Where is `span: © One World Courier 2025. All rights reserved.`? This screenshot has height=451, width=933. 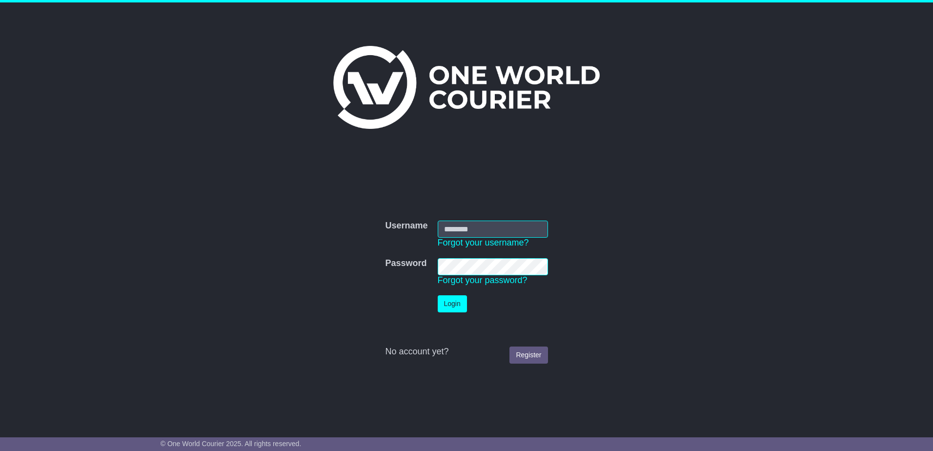 span: © One World Courier 2025. All rights reserved. is located at coordinates (231, 443).